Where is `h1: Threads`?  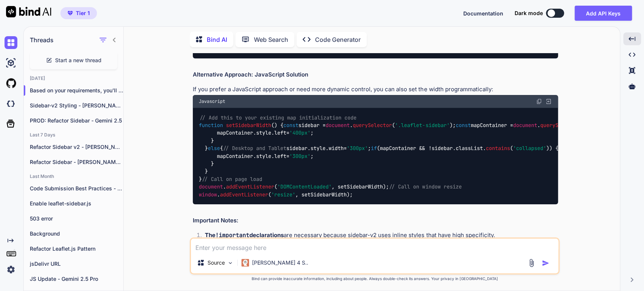 h1: Threads is located at coordinates (41, 40).